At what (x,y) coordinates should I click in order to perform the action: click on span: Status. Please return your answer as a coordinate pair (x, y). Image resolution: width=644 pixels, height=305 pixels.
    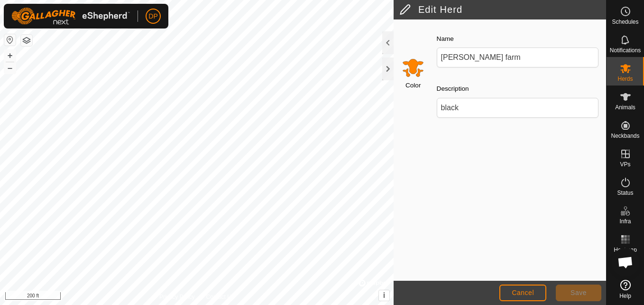
    Looking at the image, I should click on (625, 193).